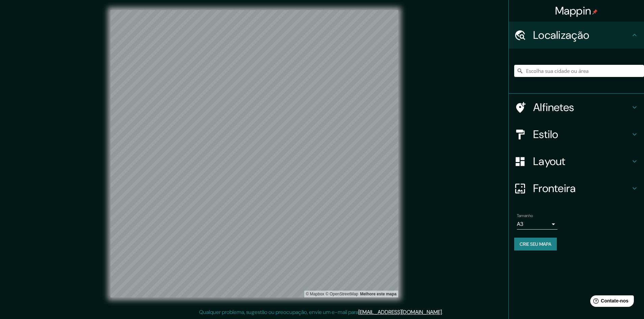 The height and width of the screenshot is (319, 644). Describe the element at coordinates (315, 294) in the screenshot. I see `font: © Mapbox` at that location.